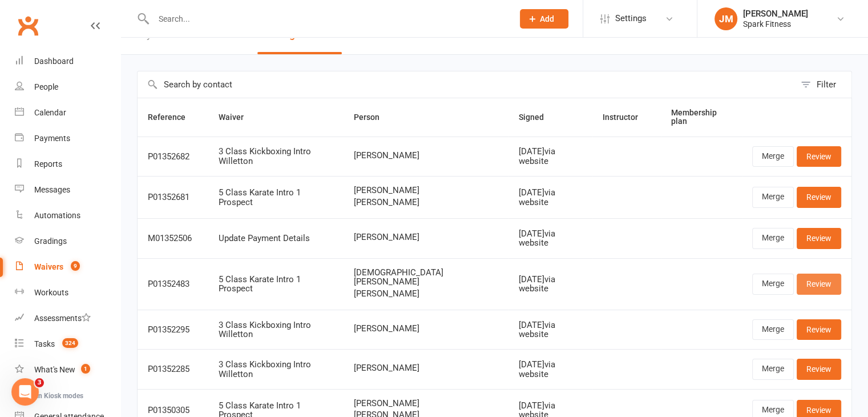 The height and width of the screenshot is (417, 868). What do you see at coordinates (626, 117) in the screenshot?
I see `span: Instructor` at bounding box center [626, 117].